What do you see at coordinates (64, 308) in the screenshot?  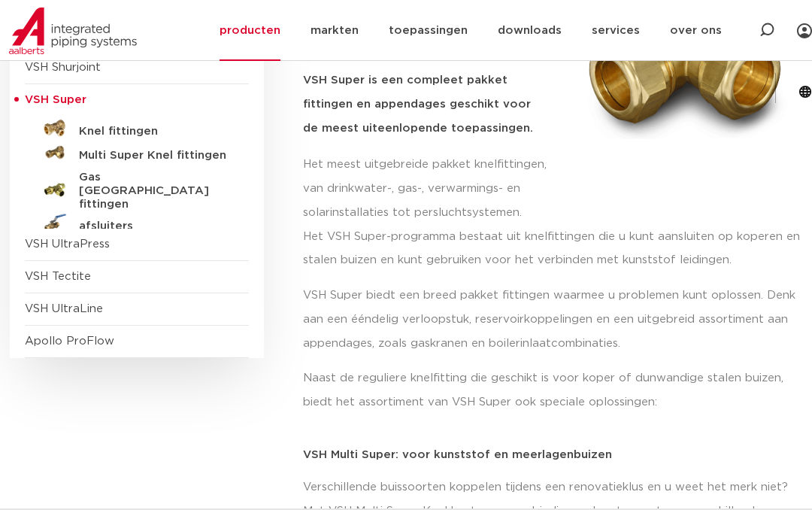 I see `span: VSH UltraLine` at bounding box center [64, 308].